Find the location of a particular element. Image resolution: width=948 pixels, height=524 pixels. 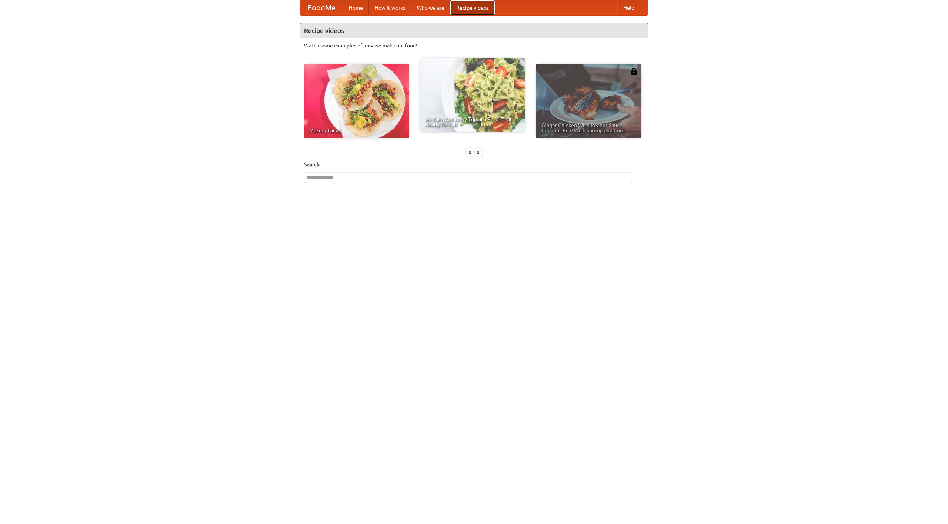

a: An Easy, Summery Tomato Pasta That's Ready for Fall is located at coordinates (472, 95).